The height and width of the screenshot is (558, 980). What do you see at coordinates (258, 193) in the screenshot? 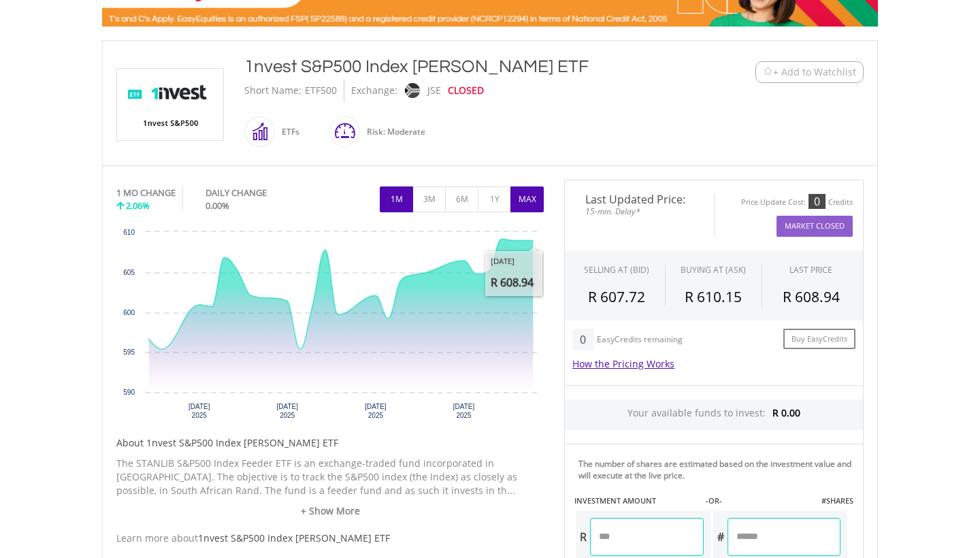
I see `div: DAILY CHANGE` at bounding box center [258, 193].